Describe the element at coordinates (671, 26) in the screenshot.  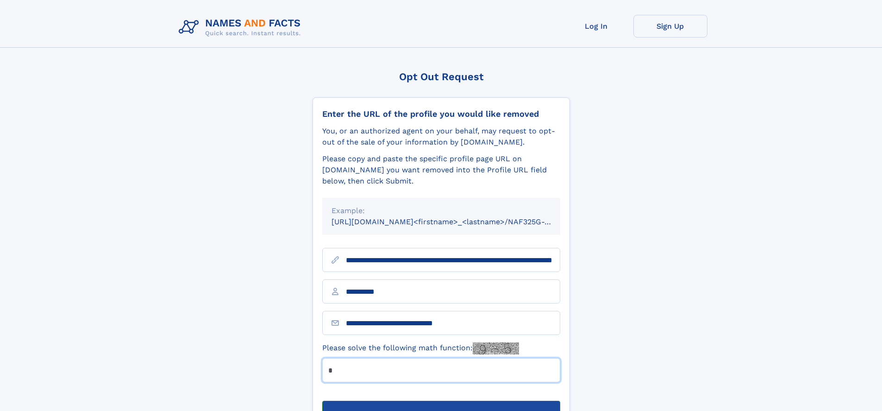
I see `a: Sign Up` at that location.